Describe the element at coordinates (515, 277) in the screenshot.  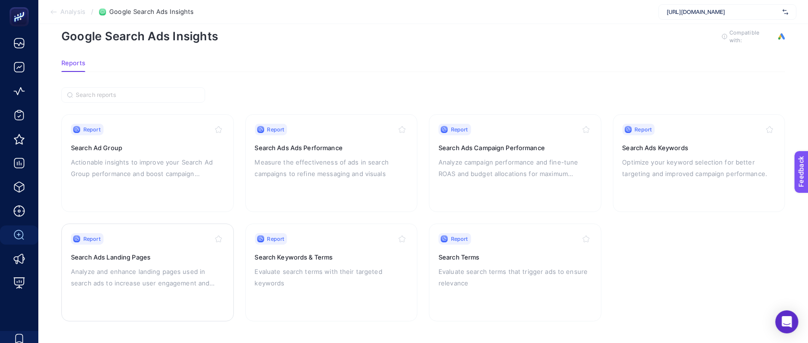
I see `p: Evaluate search terms that trigger ads to ensure relevance` at that location.